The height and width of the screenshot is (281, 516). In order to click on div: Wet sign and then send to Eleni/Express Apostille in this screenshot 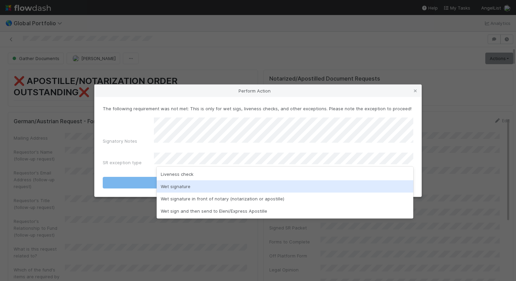, I will do `click(285, 211)`.